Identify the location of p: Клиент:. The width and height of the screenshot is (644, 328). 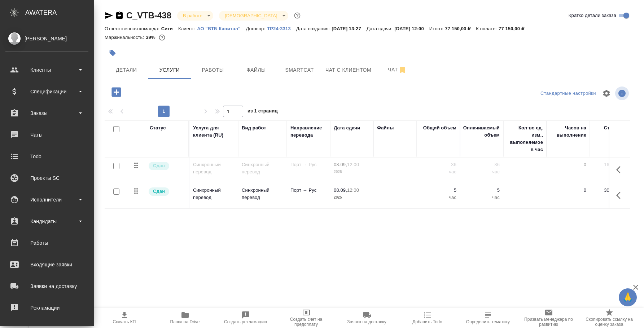
(187, 28).